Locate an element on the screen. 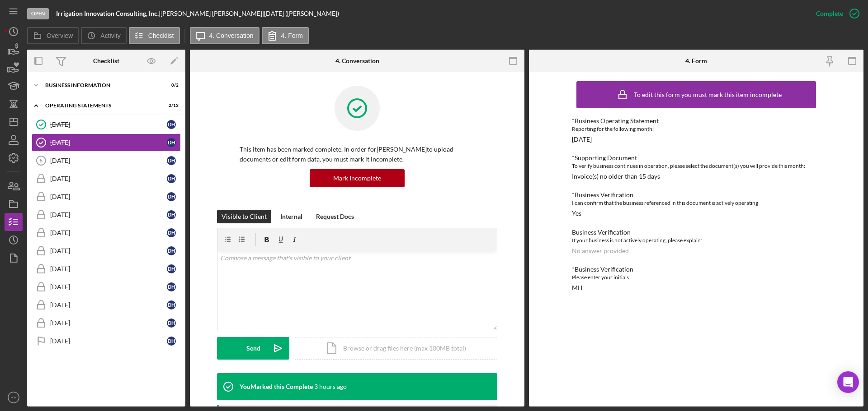 The height and width of the screenshot is (411, 868). div: To edit this form you must mark this item incomplete is located at coordinates (708, 95).